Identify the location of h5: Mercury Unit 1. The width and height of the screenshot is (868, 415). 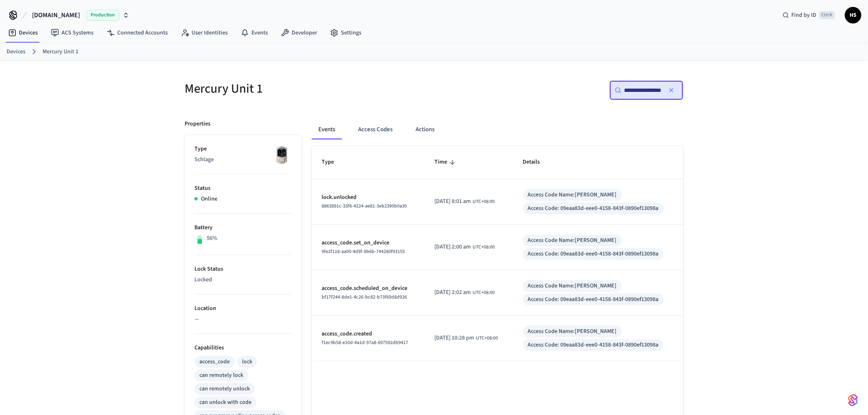
(307, 89).